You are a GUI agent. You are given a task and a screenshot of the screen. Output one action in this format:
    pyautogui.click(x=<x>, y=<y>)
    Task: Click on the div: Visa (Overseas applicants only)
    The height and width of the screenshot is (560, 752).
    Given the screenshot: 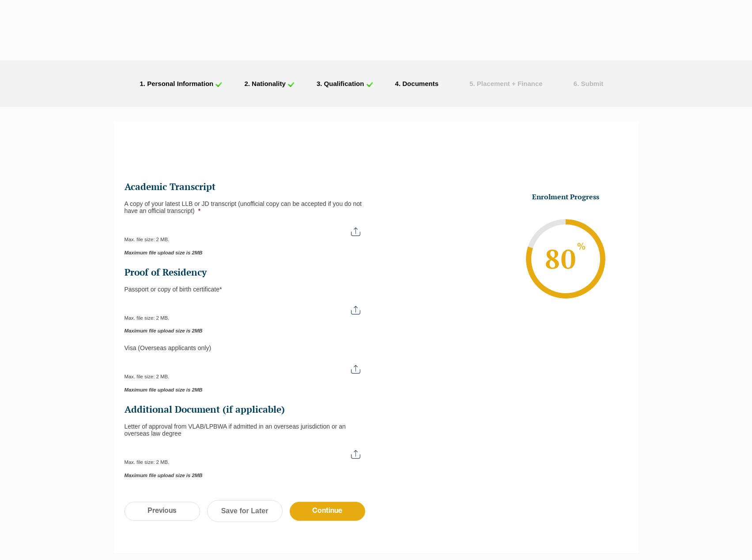 What is the action you would take?
    pyautogui.click(x=247, y=348)
    